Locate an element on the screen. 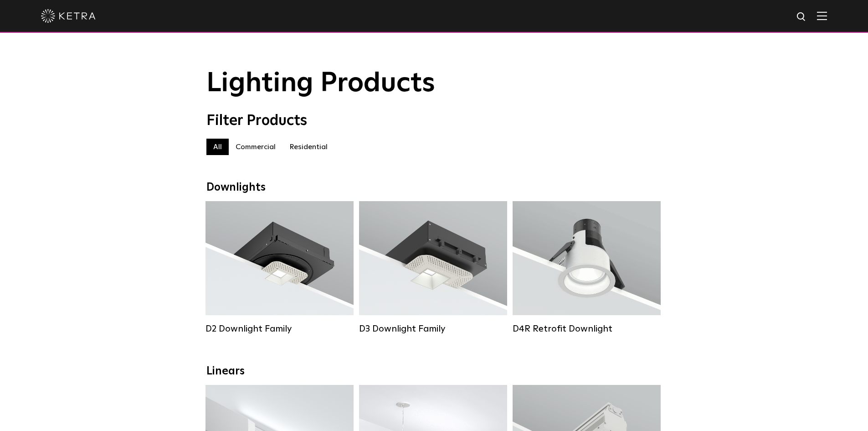 The width and height of the screenshot is (868, 431). span: Lighting Products is located at coordinates (321, 84).